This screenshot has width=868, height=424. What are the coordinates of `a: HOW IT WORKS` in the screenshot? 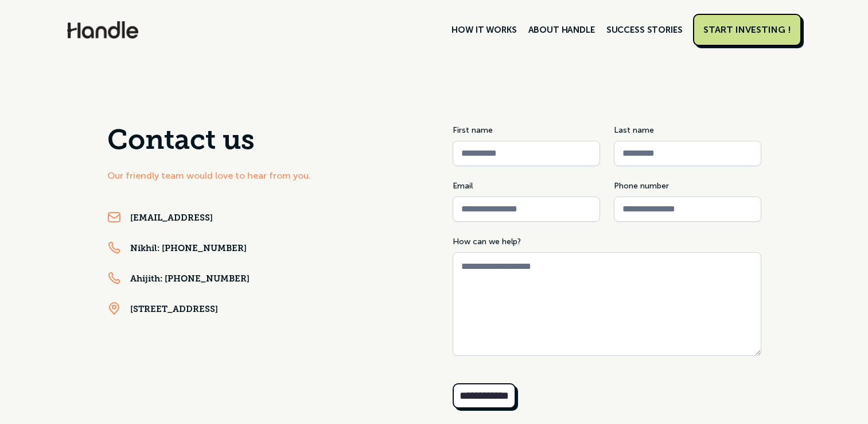 It's located at (484, 30).